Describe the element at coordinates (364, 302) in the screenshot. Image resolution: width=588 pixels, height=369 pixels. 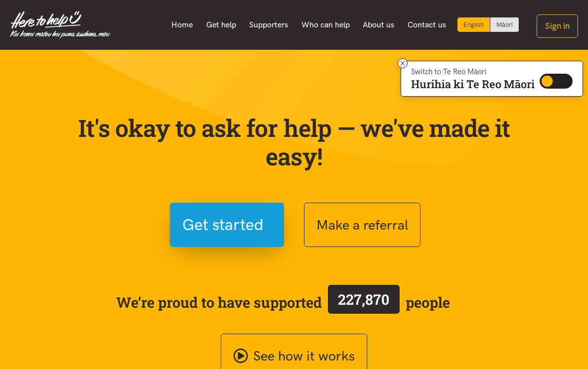
I see `a: 227,870` at that location.